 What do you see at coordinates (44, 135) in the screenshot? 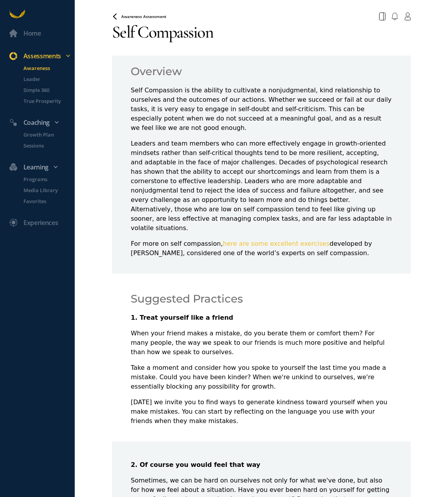
I see `a: Growth Plan` at bounding box center [44, 135].